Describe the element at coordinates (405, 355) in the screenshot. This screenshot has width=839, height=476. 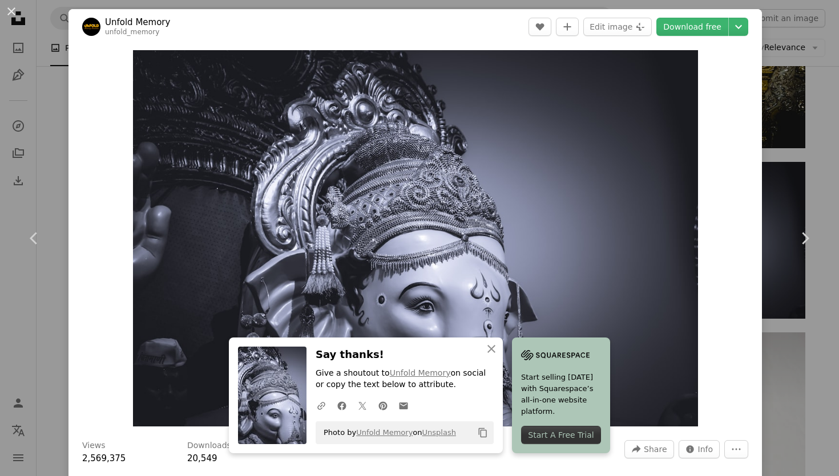
I see `h3: Say thanks!` at that location.